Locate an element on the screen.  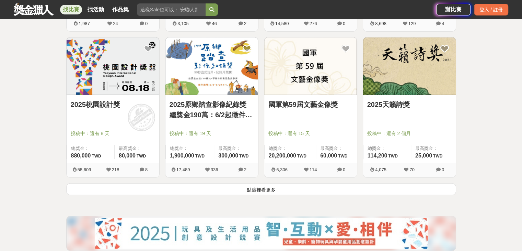
span: 1,987 is located at coordinates (84, 23).